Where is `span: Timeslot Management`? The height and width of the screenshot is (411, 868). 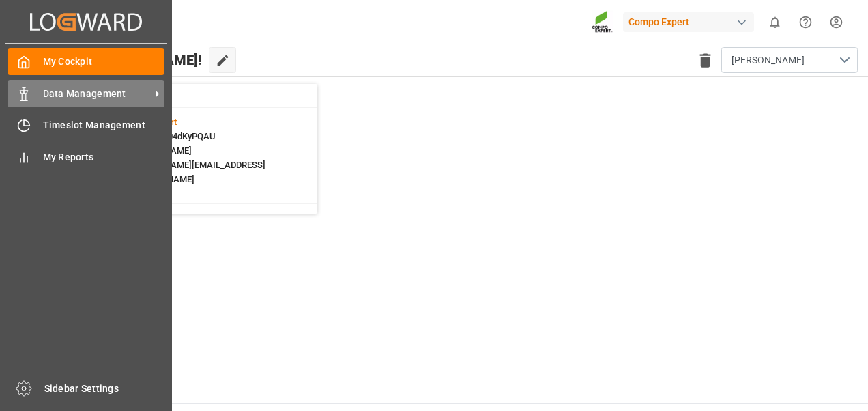 span: Timeslot Management is located at coordinates (103, 125).